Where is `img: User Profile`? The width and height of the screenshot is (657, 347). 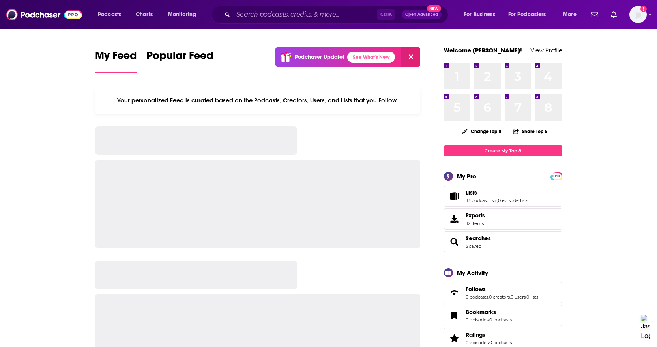
img: User Profile is located at coordinates (638, 15).